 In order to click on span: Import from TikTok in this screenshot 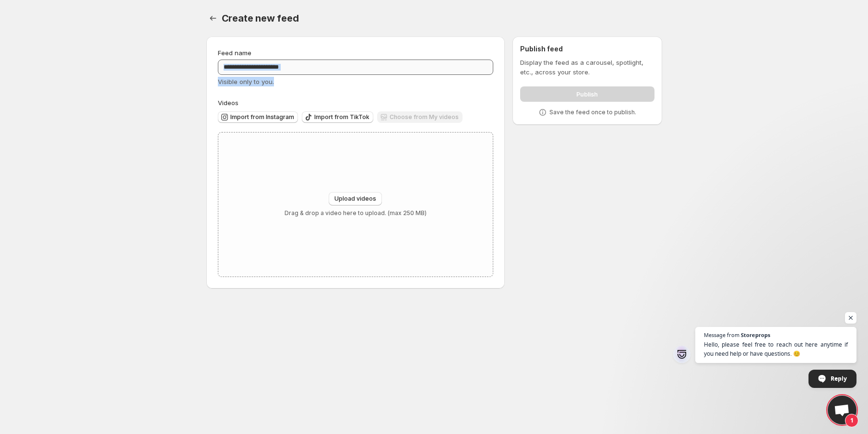, I will do `click(342, 117)`.